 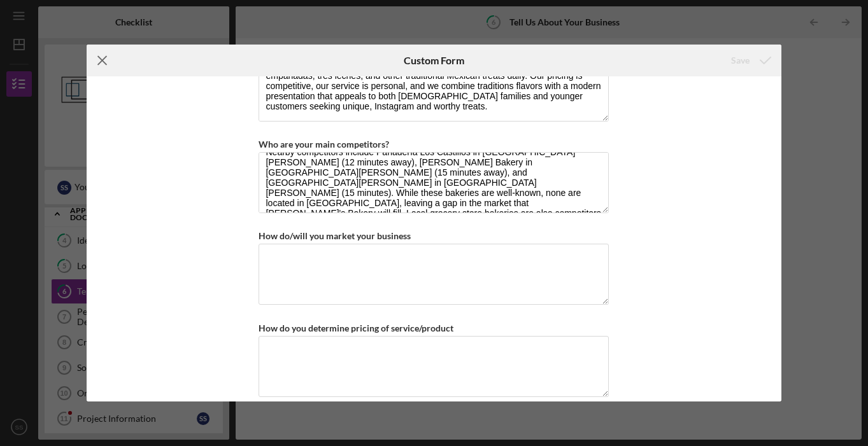 What do you see at coordinates (323, 144) in the screenshot?
I see `label: Who are your main competitors?` at bounding box center [323, 144].